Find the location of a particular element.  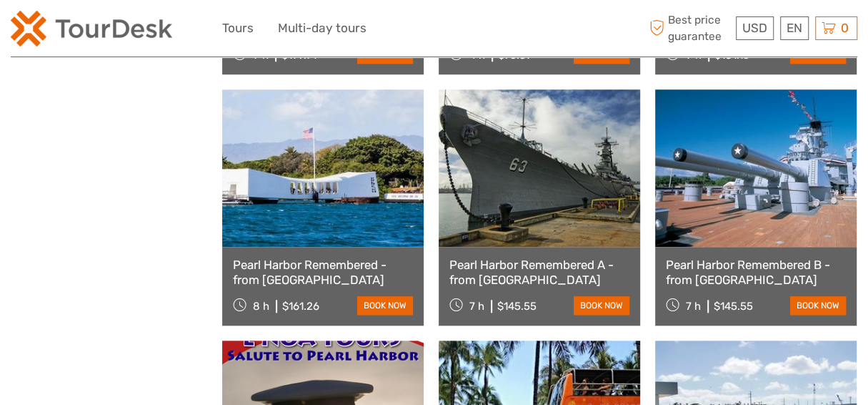

span: USD is located at coordinates (754, 28).